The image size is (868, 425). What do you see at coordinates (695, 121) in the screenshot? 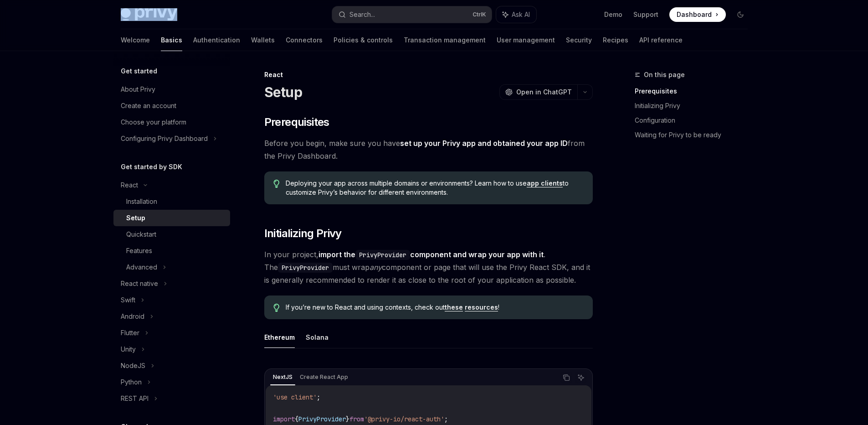
I see `a: Configuration` at bounding box center [695, 121].